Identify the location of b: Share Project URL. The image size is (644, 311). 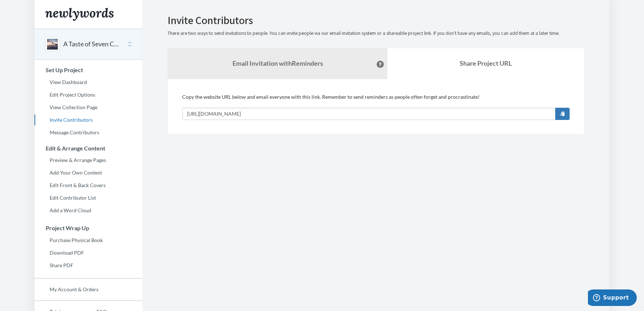
(486, 63).